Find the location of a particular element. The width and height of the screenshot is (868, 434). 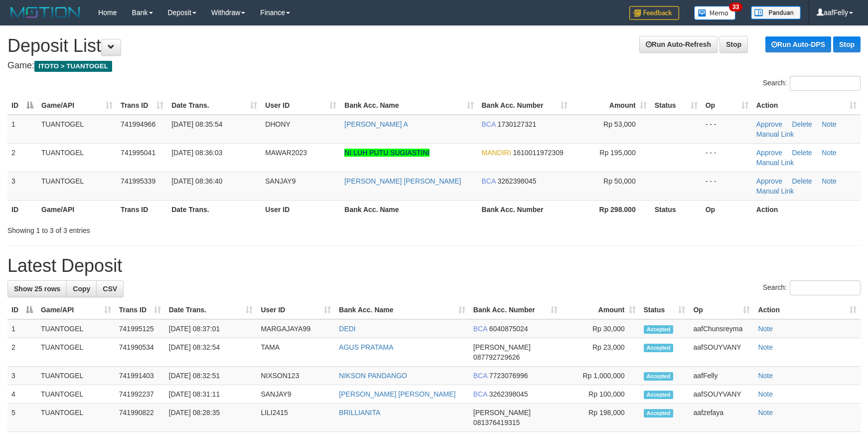

span: Copy 3262398045 to clipboard is located at coordinates (509, 394).